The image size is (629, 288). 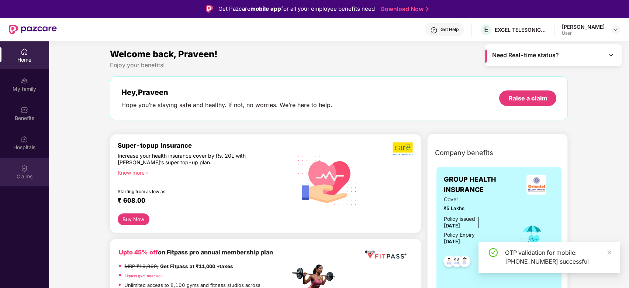 I want to click on div: Hey, Praveen, so click(x=227, y=92).